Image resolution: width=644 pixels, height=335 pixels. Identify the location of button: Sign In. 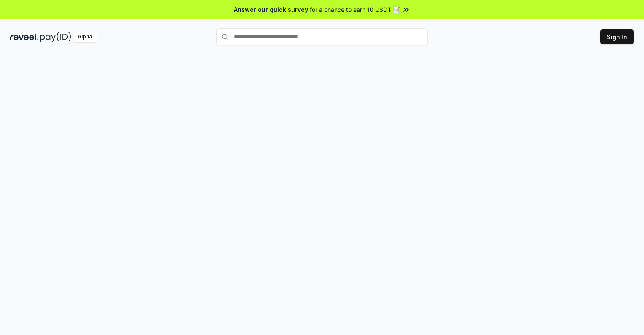
(617, 37).